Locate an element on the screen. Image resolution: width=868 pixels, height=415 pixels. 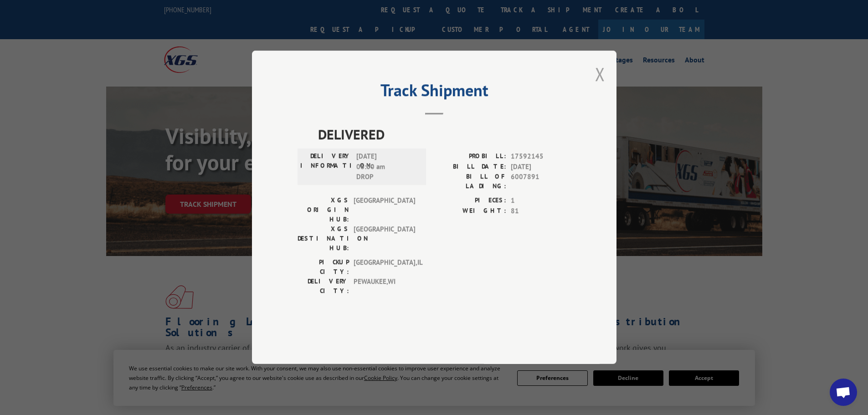
label: PROBILL: is located at coordinates (470, 157).